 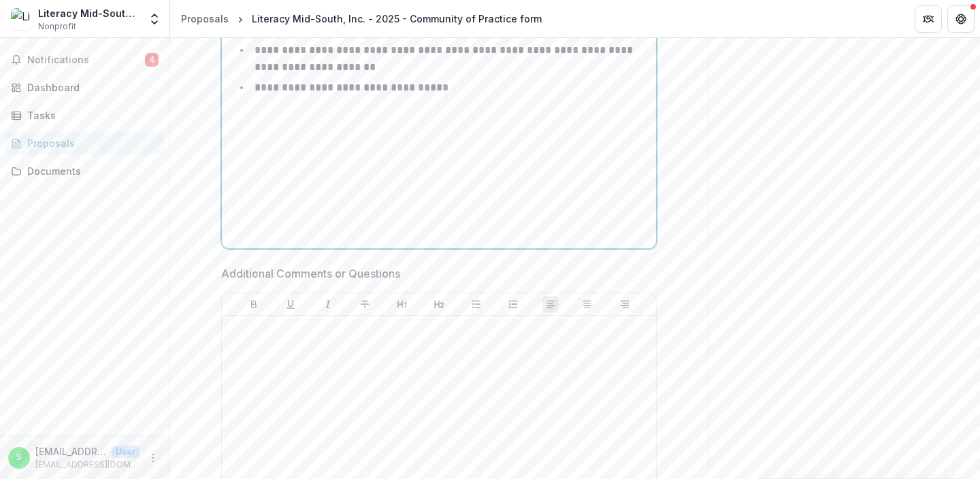 I want to click on img: Literacy Mid-South, Inc., so click(x=22, y=19).